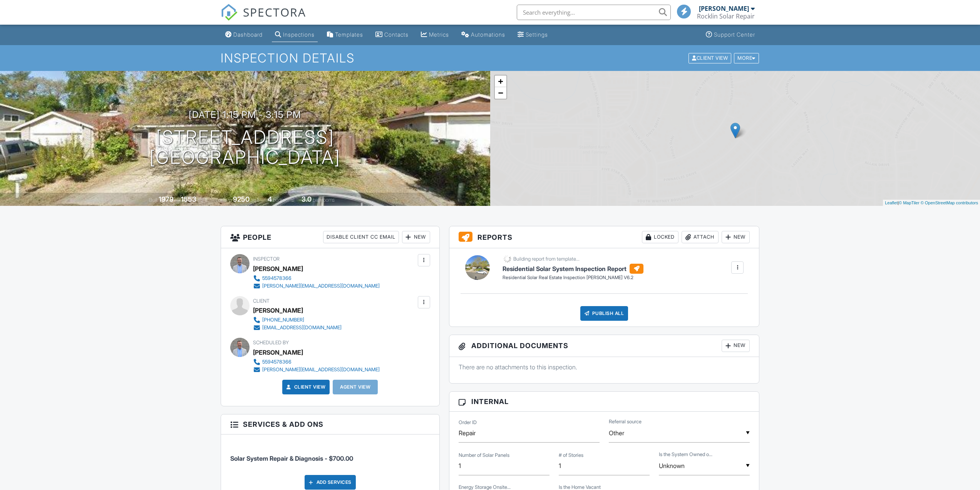 This screenshot has width=980, height=490. I want to click on a: Contacts, so click(392, 35).